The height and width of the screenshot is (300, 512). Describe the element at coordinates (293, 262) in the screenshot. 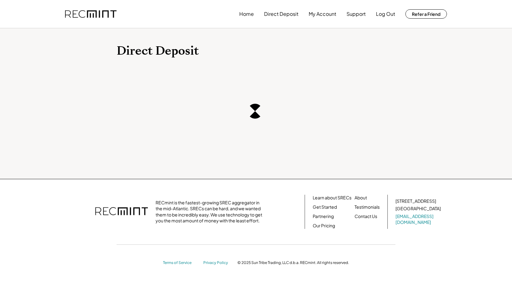

I see `div: © 2025 Sun Tribe Trading, LLC d.b.a. RECmint. All rights reserved.` at that location.